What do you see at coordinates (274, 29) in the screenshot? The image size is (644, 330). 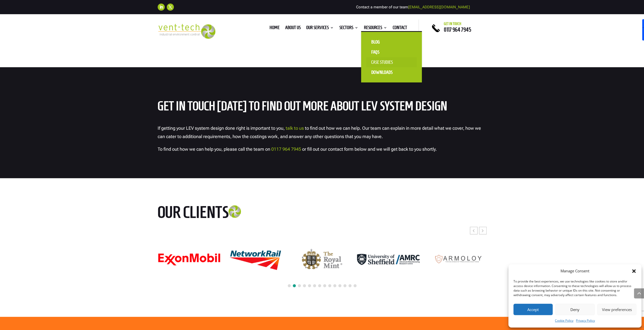 I see `a: Home` at bounding box center [274, 29].